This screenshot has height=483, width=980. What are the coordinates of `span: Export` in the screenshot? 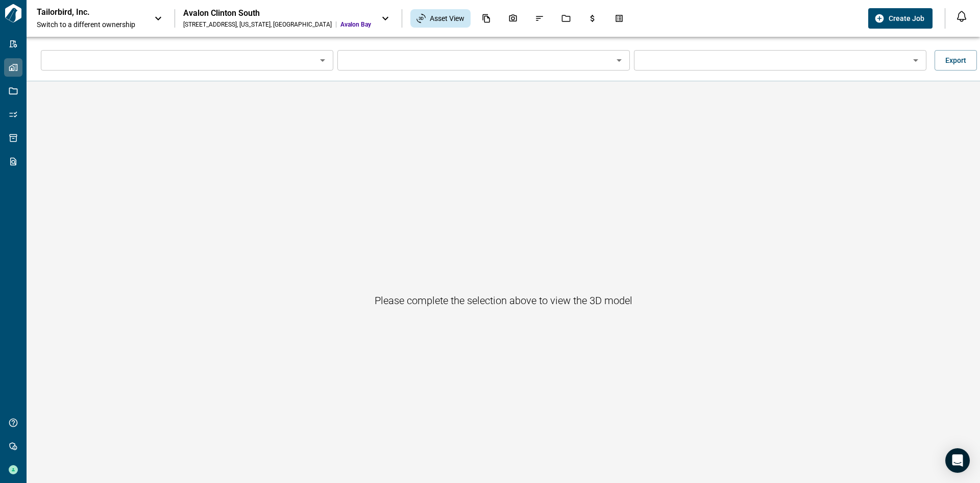 It's located at (956, 60).